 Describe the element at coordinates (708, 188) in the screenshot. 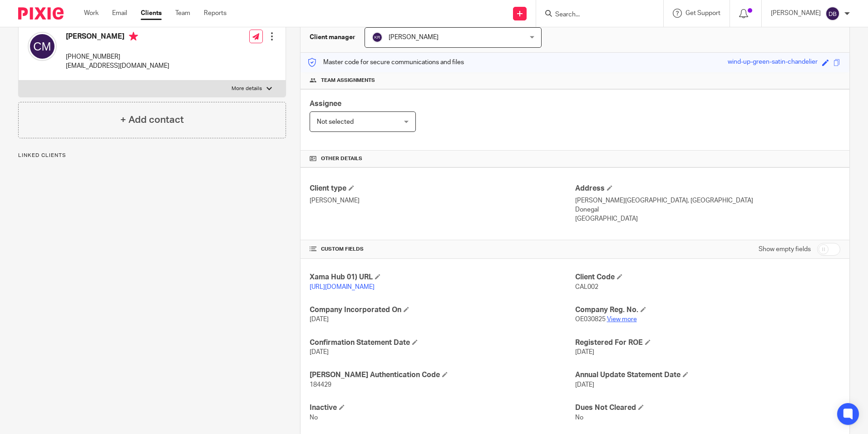

I see `h4: Address` at that location.